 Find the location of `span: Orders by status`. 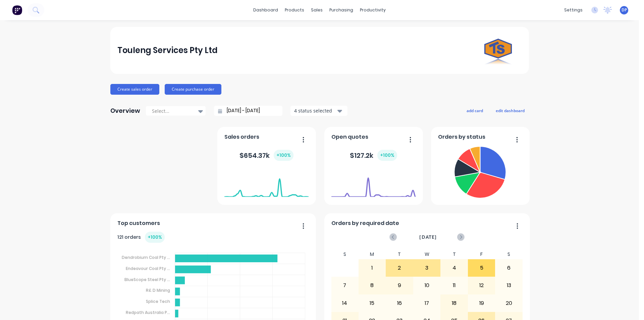

span: Orders by status is located at coordinates (461, 137).